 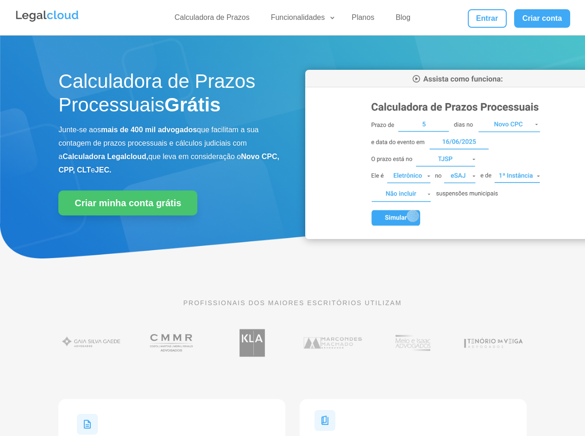 What do you see at coordinates (487, 19) in the screenshot?
I see `a: Entrar` at bounding box center [487, 19].